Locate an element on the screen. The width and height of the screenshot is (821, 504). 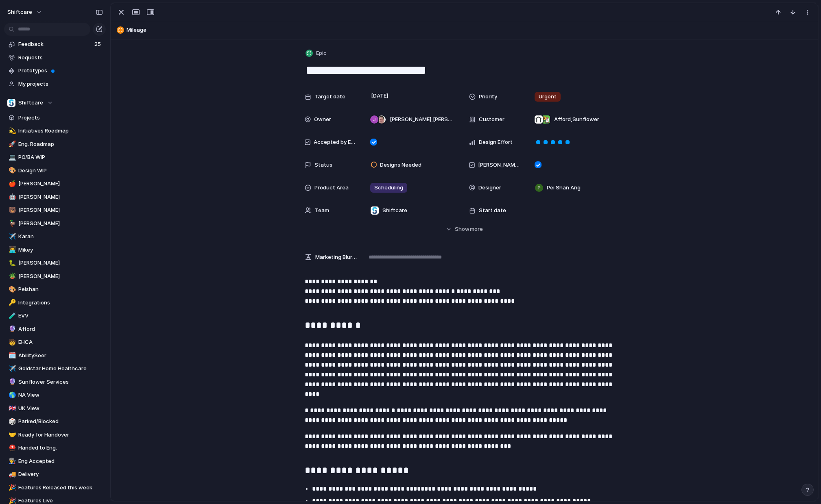
span: more is located at coordinates (476, 229).